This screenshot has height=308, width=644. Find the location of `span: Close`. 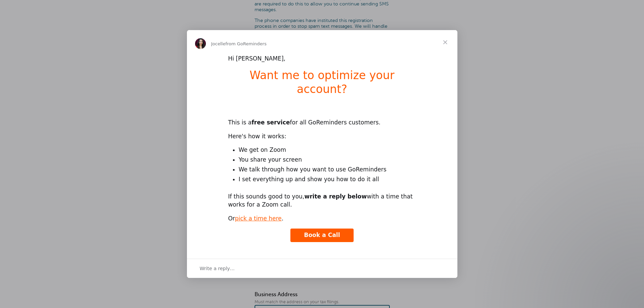

span: Close is located at coordinates (445, 42).